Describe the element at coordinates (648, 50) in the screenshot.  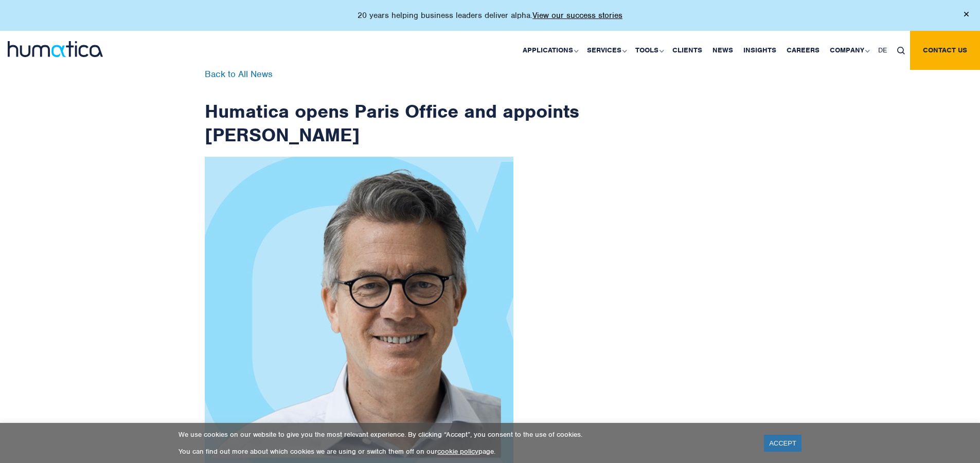
I see `a: Tools` at that location.